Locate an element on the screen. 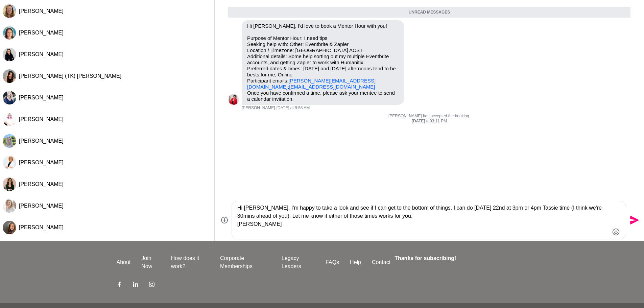 The height and width of the screenshot is (308, 644). a: About is located at coordinates (124, 262).